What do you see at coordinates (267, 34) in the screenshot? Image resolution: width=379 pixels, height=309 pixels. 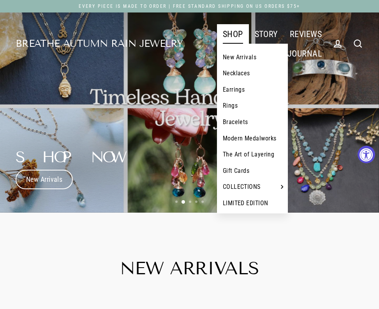 I see `a: STORY` at bounding box center [267, 34].